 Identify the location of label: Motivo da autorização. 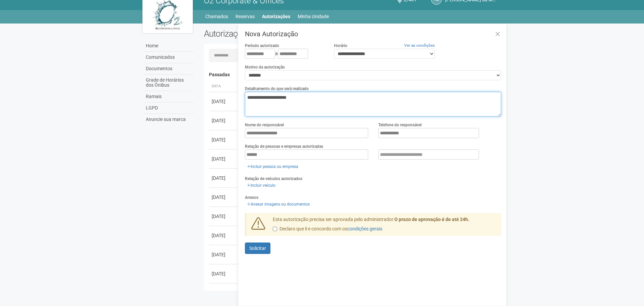
(265, 67).